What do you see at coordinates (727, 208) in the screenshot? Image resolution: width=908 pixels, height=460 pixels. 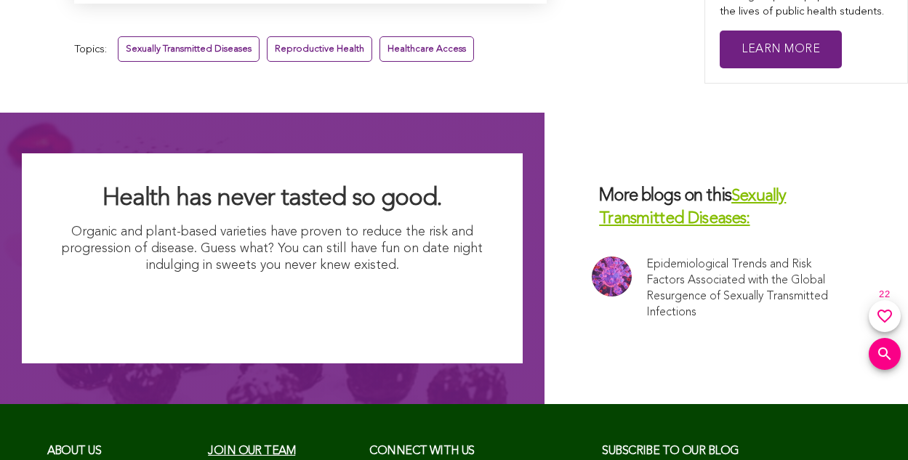 I see `h3: More blogs on this` at bounding box center [727, 208].